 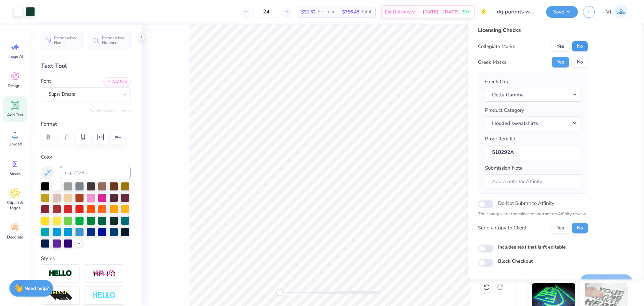 What do you see at coordinates (104, 295) in the screenshot?
I see `img: Negative Space` at bounding box center [104, 295].